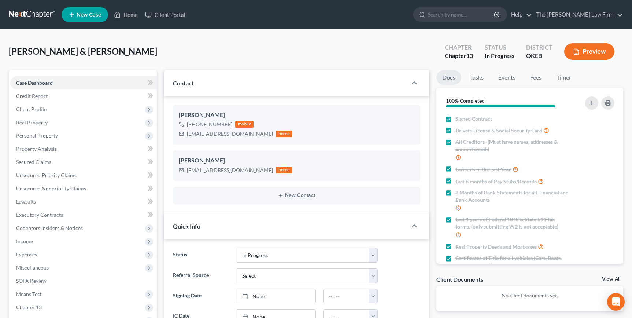  Describe the element at coordinates (126, 15) in the screenshot. I see `a: Home` at that location.